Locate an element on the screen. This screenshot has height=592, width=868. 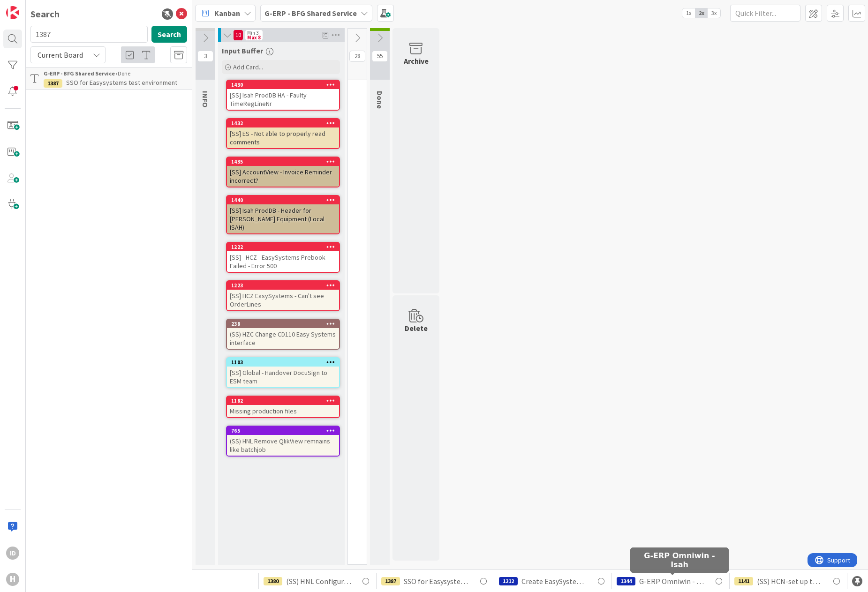
div: Max 8 is located at coordinates (254, 38).